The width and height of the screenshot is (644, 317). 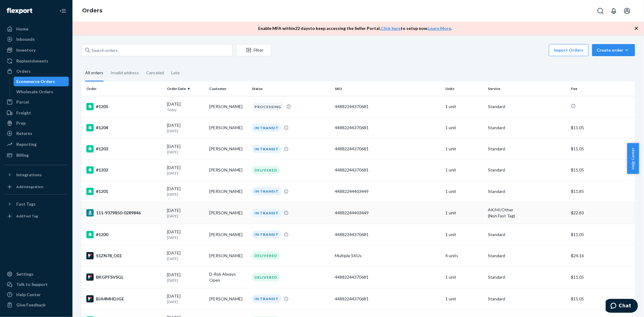 What do you see at coordinates (253, 50) in the screenshot?
I see `div: Filter` at bounding box center [253, 50].